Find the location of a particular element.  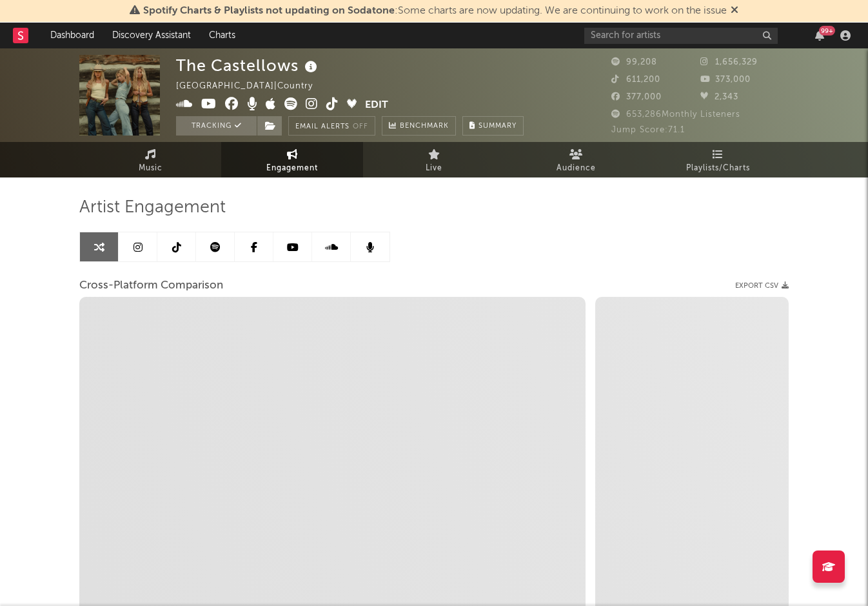

span: 653,286 Monthly Listeners is located at coordinates (675, 114).